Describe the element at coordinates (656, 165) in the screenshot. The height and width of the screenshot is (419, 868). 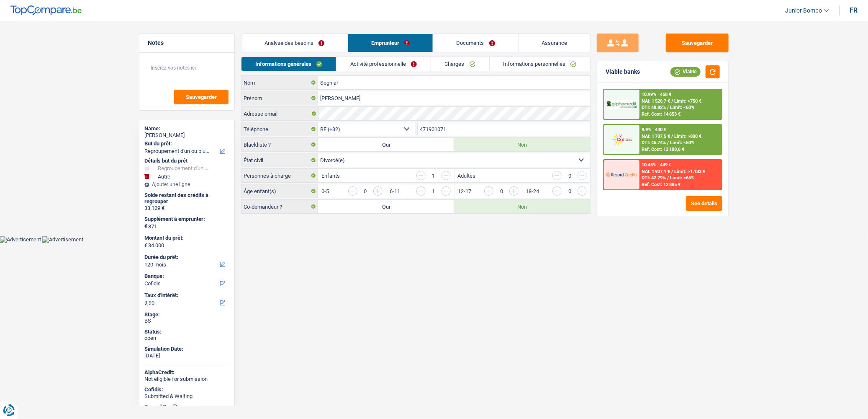
I see `div: 10.45% | 449 €` at that location.